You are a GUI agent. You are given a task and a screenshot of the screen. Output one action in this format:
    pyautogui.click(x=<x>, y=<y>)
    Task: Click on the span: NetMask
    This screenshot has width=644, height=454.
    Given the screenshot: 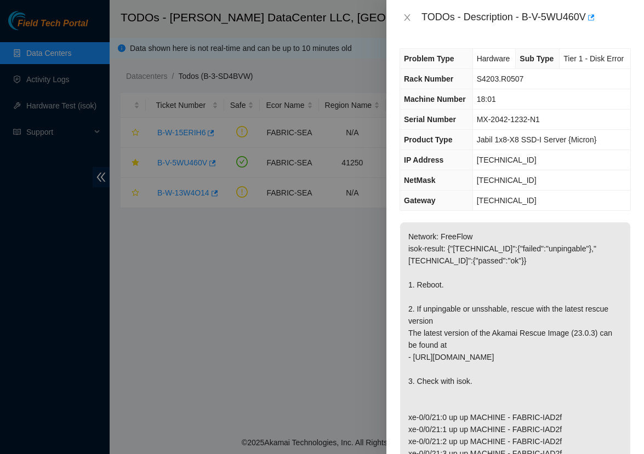 What is the action you would take?
    pyautogui.click(x=420, y=180)
    